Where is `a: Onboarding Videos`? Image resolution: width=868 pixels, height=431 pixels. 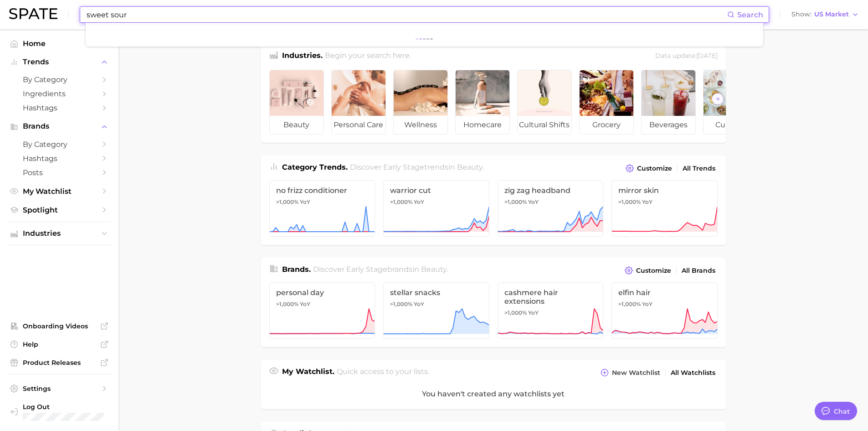 a: Onboarding Videos is located at coordinates (59, 326).